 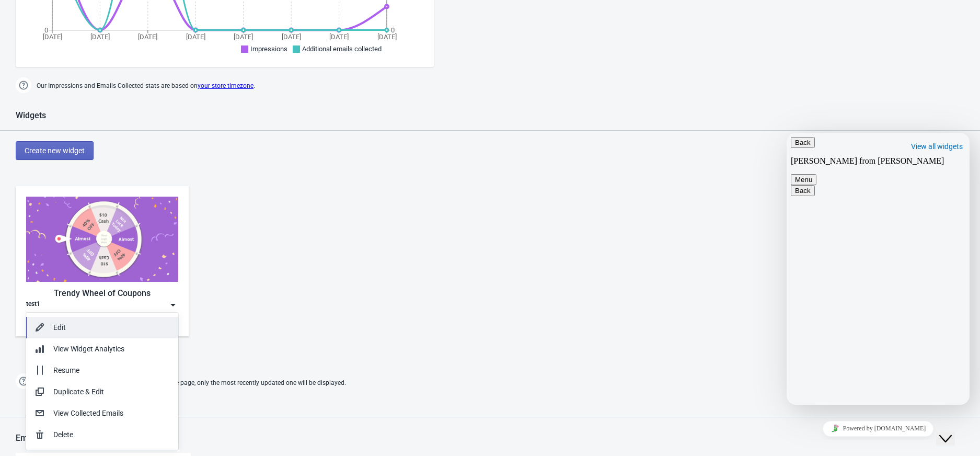 I want to click on img: dropdown.png, so click(x=173, y=305).